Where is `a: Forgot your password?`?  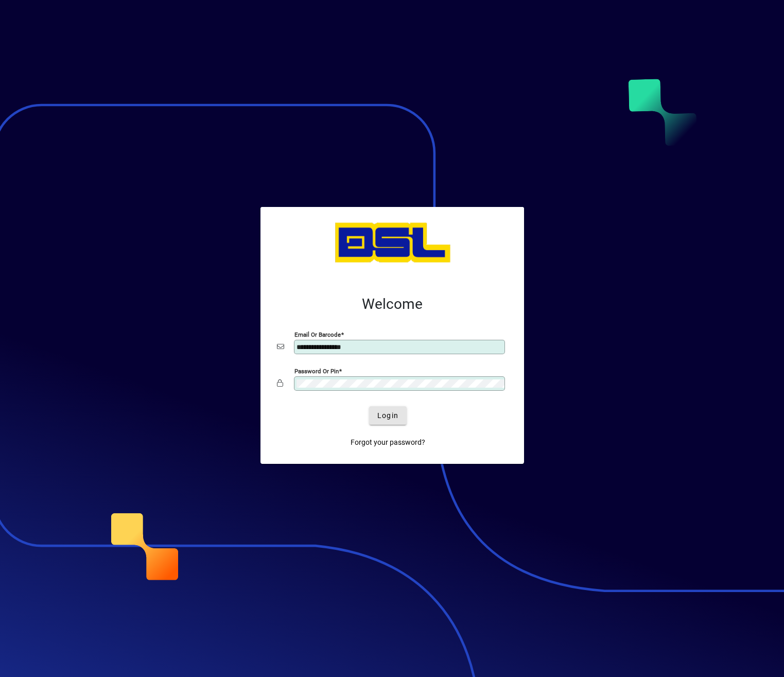 a: Forgot your password? is located at coordinates (387, 443).